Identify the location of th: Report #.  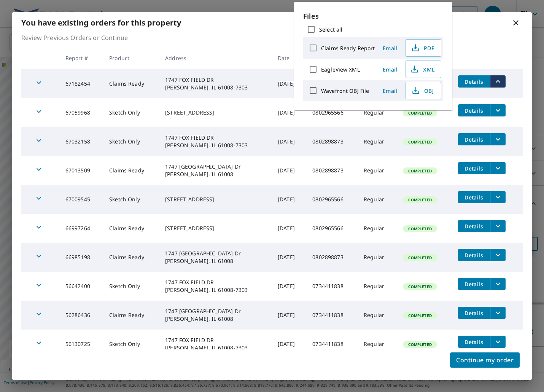
(81, 58).